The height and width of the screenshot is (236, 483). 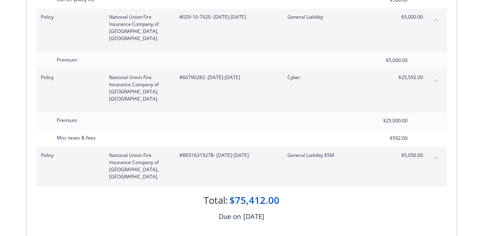 What do you see at coordinates (334, 77) in the screenshot?
I see `span: Cyber` at bounding box center [334, 77].